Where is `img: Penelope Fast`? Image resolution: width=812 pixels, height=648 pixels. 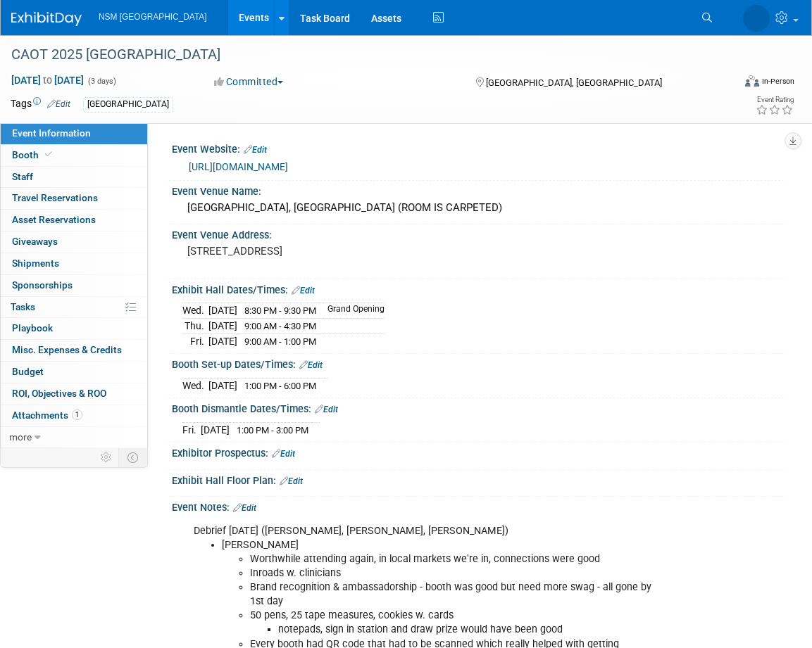
img: Penelope Fast is located at coordinates (756, 18).